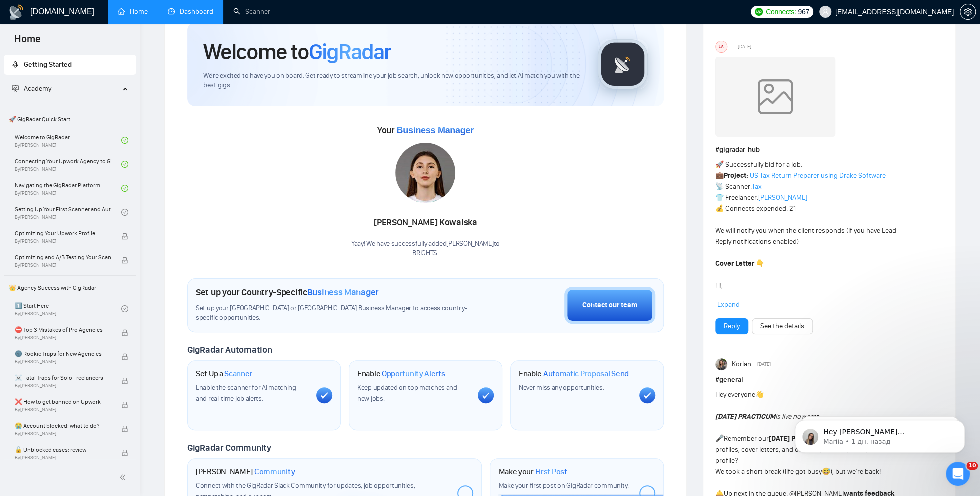 Image resolution: width=980 pixels, height=496 pixels. What do you see at coordinates (830, 380) in the screenshot?
I see `h1: # general` at bounding box center [830, 380].